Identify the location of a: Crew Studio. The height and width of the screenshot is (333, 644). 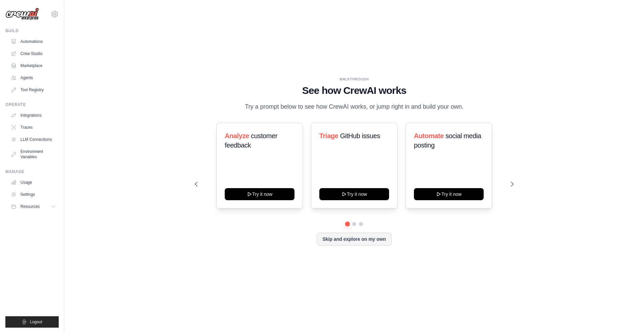
(33, 54).